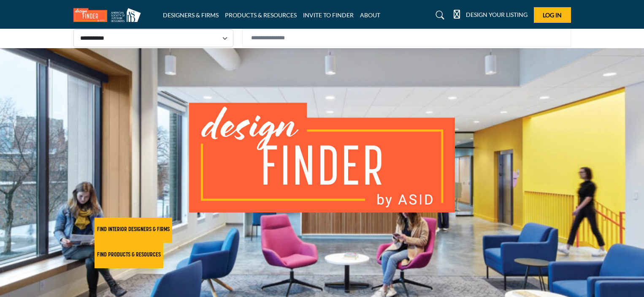 The width and height of the screenshot is (644, 297). What do you see at coordinates (439, 15) in the screenshot?
I see `a: Search` at bounding box center [439, 15].